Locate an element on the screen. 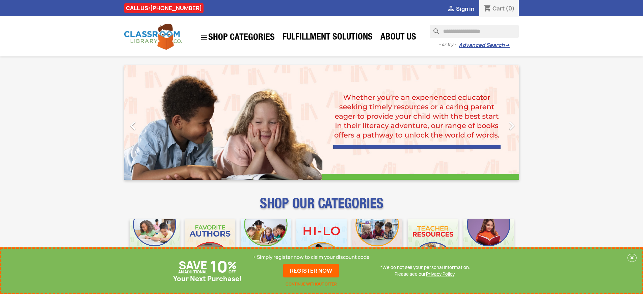 The width and height of the screenshot is (643, 294). span: Sign in is located at coordinates (465, 9).